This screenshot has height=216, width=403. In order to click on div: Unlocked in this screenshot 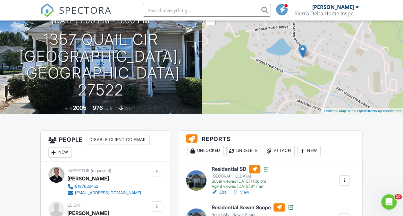, I will do `click(206, 151)`.